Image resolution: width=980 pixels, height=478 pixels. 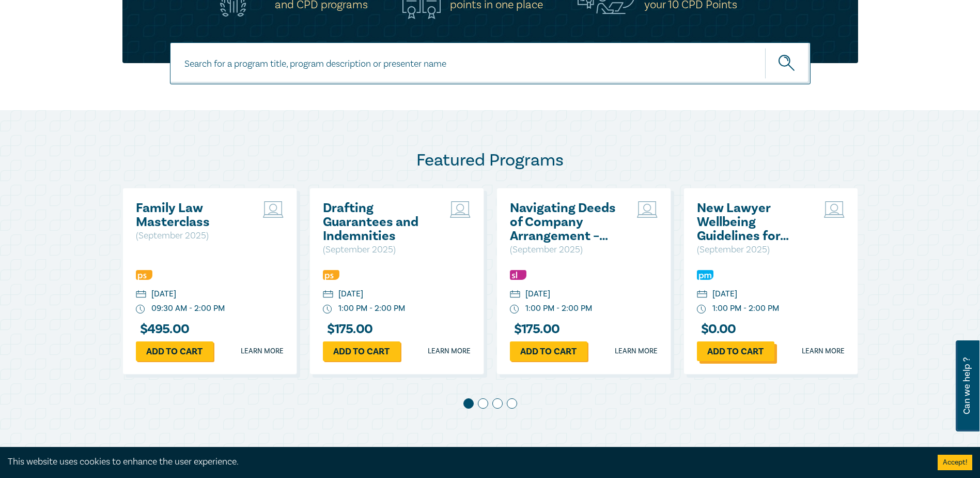 What do you see at coordinates (565, 222) in the screenshot?
I see `h2: Navigating Deeds of Company Arrangement – Strategy and Structure` at bounding box center [565, 222].